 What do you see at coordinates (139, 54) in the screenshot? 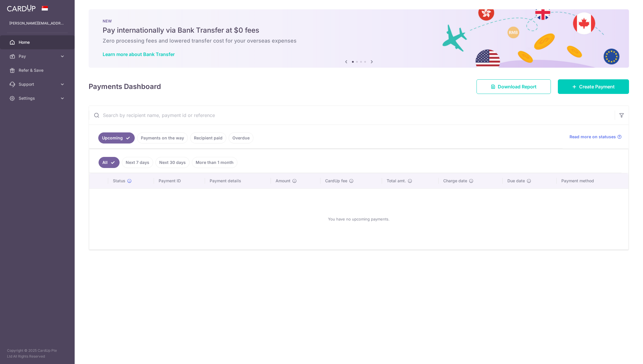
I see `a: Learn more about Bank Transfer` at bounding box center [139, 54].